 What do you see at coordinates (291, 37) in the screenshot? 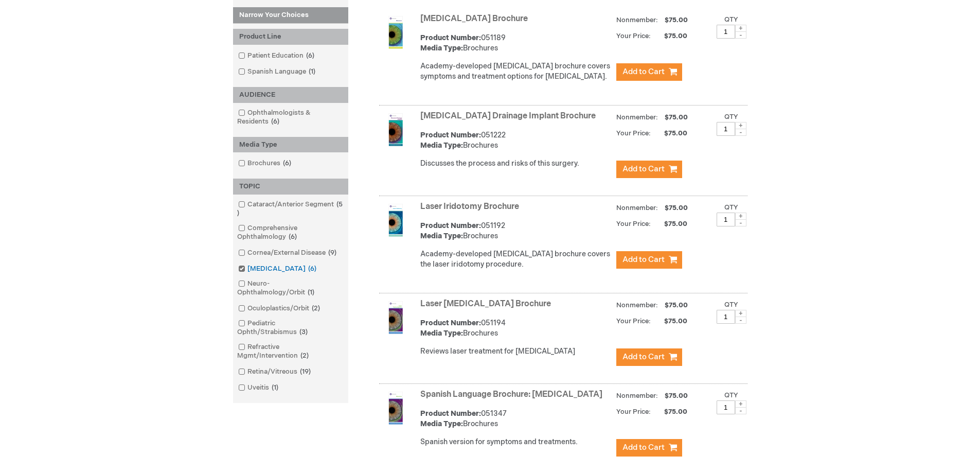
I see `div: Product Line` at bounding box center [291, 37].